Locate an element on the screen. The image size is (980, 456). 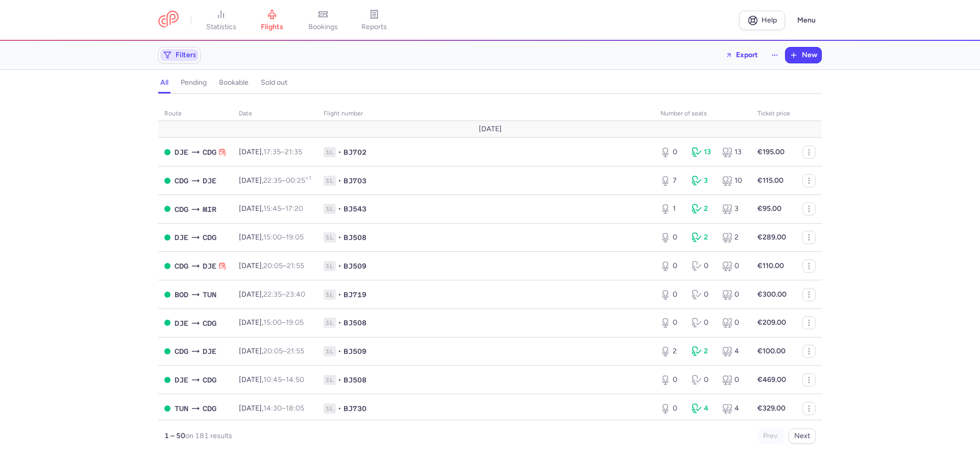
time: 23:40 is located at coordinates (296, 294).